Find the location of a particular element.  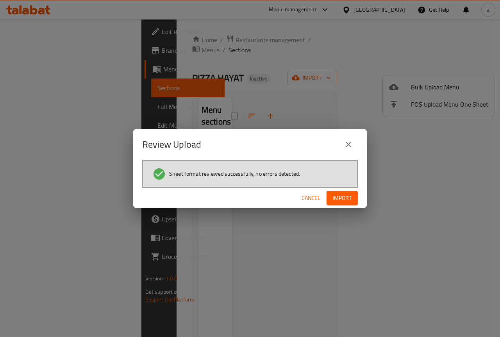

h2: Review Upload is located at coordinates (172, 145).